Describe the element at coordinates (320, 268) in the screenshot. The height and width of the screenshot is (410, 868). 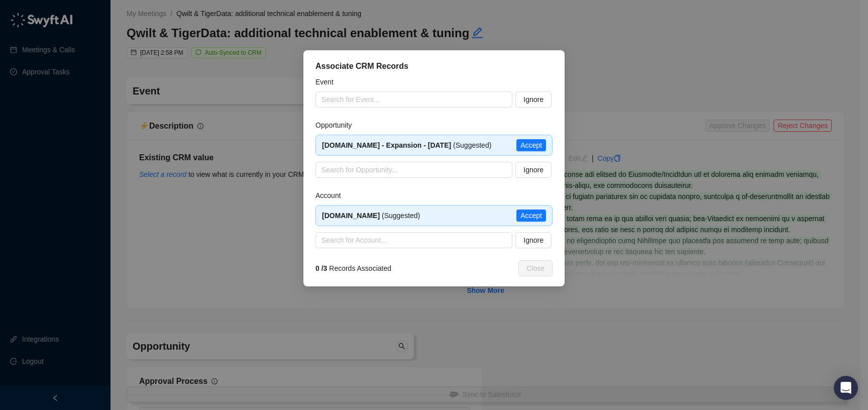
I see `strong: 0 / 3` at that location.